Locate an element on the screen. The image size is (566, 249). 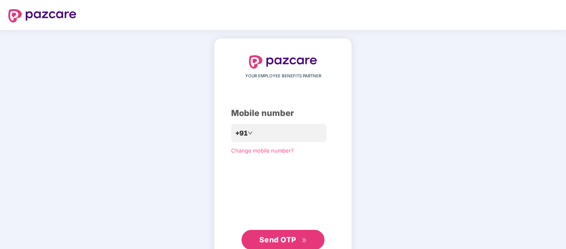
div: Mobile number is located at coordinates (283, 113).